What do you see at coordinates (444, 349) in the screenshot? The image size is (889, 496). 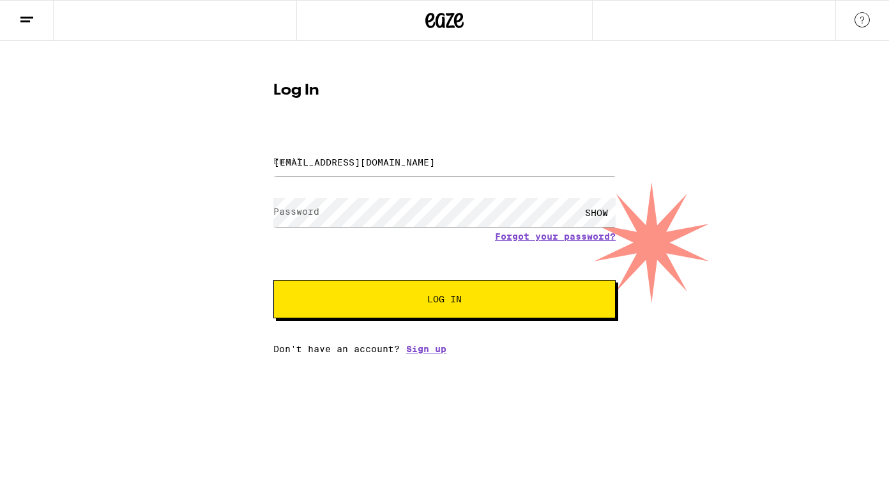 I see `div: Don't have an account?` at bounding box center [444, 349].